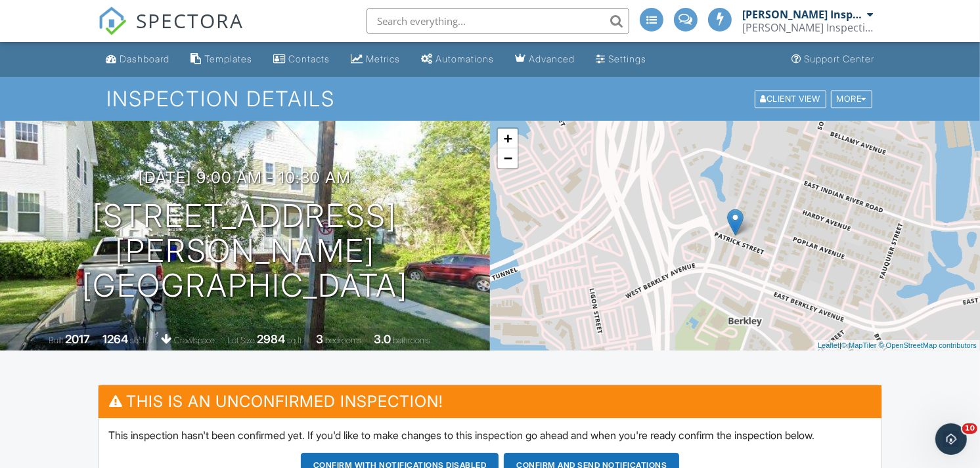  Describe the element at coordinates (412, 340) in the screenshot. I see `span: bathrooms` at that location.